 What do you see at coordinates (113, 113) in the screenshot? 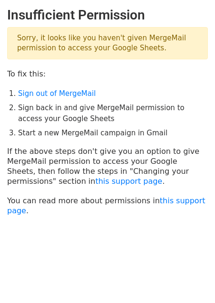
I see `li: Sign back in and give MergeMail permission to access your Google Sheets` at bounding box center [113, 113].